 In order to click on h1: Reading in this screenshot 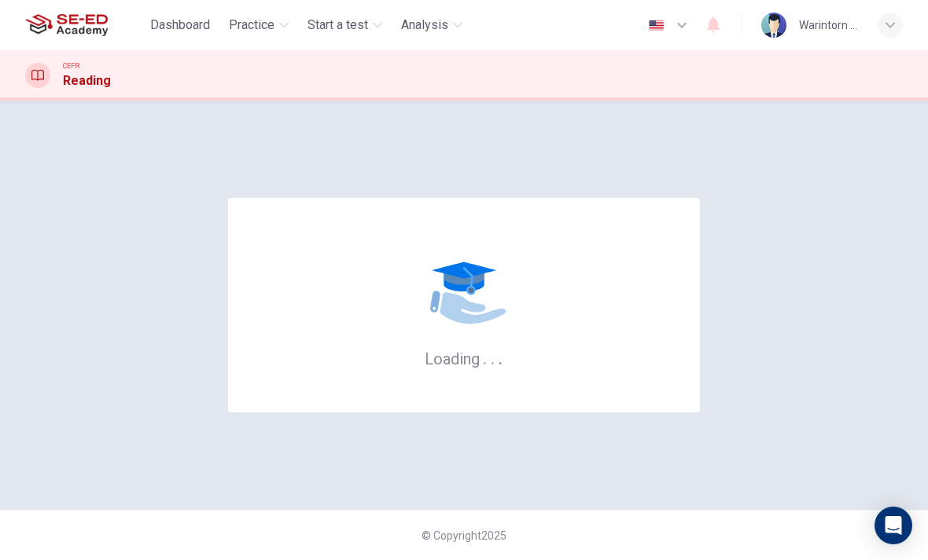, I will do `click(87, 81)`.